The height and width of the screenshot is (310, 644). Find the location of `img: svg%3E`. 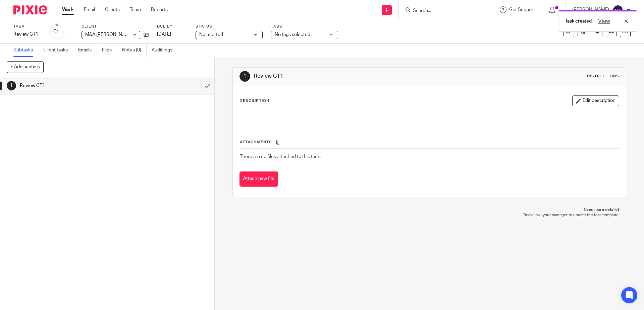

img: svg%3E is located at coordinates (618, 10).